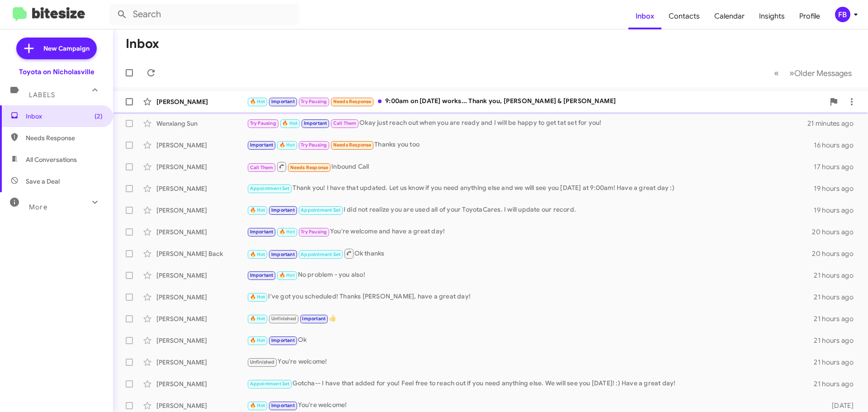 This screenshot has height=412, width=868. I want to click on div: Gotcha-- I have that added for you! Feel free to reach out if you need anything else. We will see..., so click(530, 383).